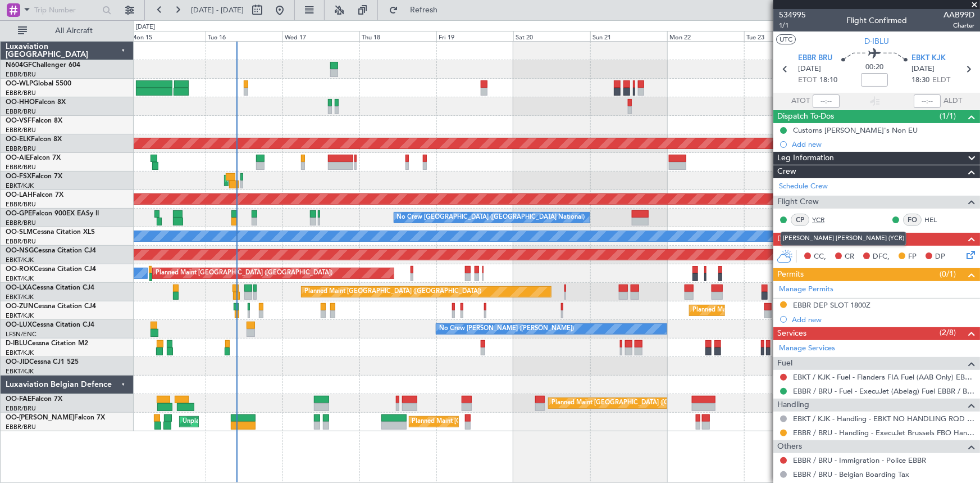 This screenshot has height=483, width=980. I want to click on span: Services, so click(792, 333).